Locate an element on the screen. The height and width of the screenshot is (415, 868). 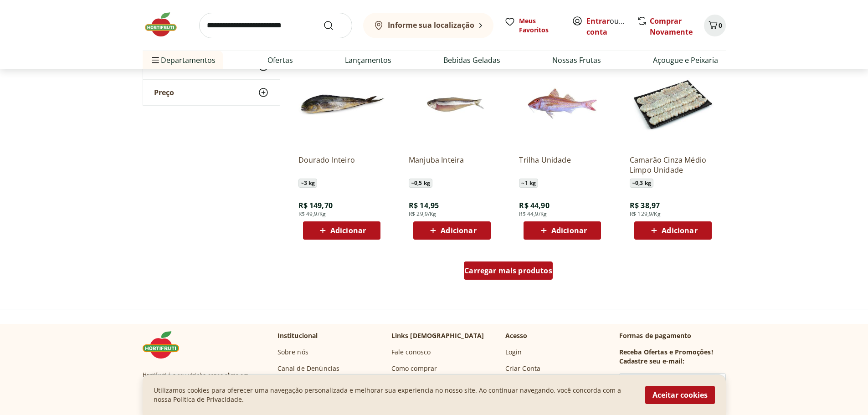
a: Criar conta is located at coordinates (612, 27).